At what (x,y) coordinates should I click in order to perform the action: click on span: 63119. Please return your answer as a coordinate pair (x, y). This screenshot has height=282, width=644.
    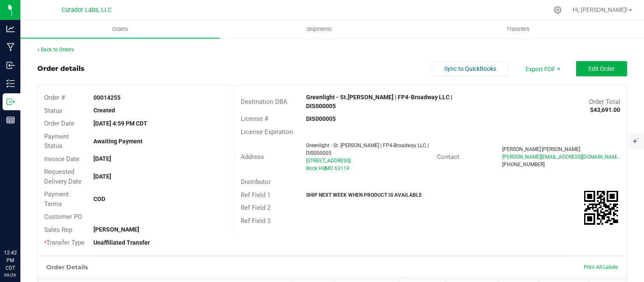
    Looking at the image, I should click on (342, 168).